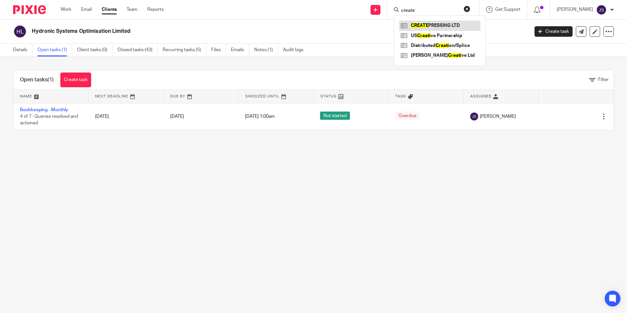 Image resolution: width=627 pixels, height=313 pixels. I want to click on span: Overdue, so click(407, 115).